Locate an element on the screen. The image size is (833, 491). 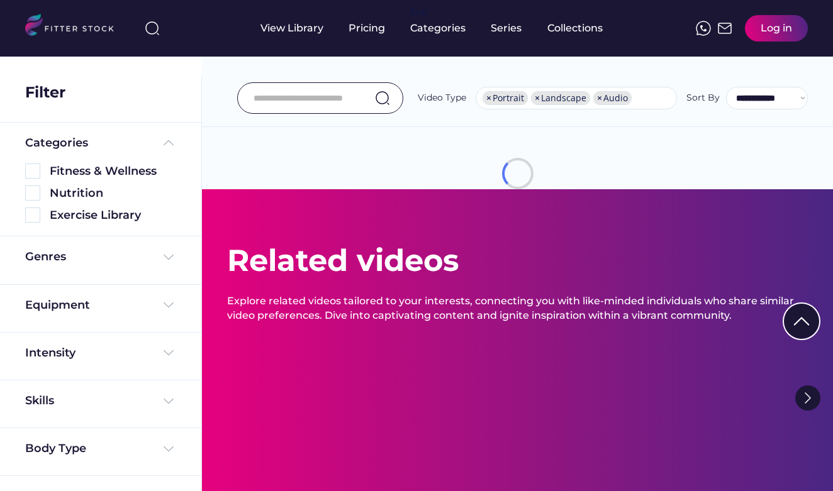
li: Portrait is located at coordinates (505, 98).